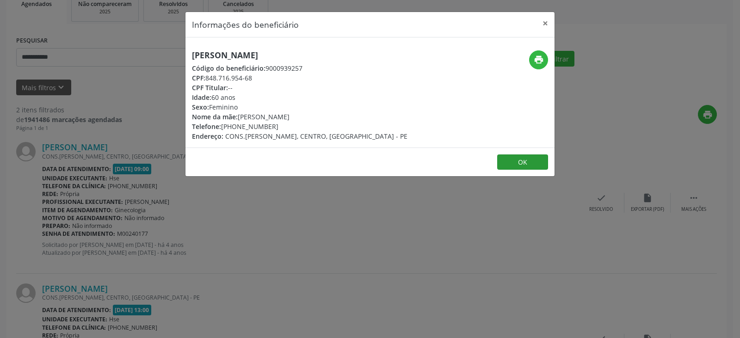 Image resolution: width=740 pixels, height=338 pixels. Describe the element at coordinates (300, 78) in the screenshot. I see `div: 848.716.954-68` at that location.